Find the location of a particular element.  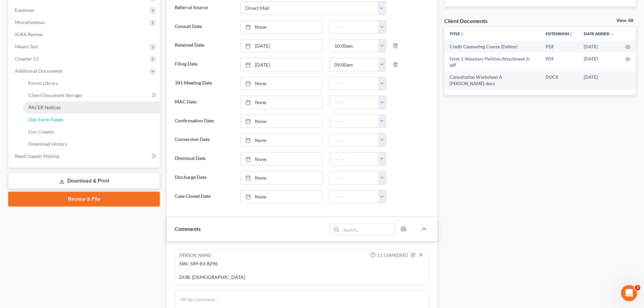

span: Client Document Storage is located at coordinates (55, 95).